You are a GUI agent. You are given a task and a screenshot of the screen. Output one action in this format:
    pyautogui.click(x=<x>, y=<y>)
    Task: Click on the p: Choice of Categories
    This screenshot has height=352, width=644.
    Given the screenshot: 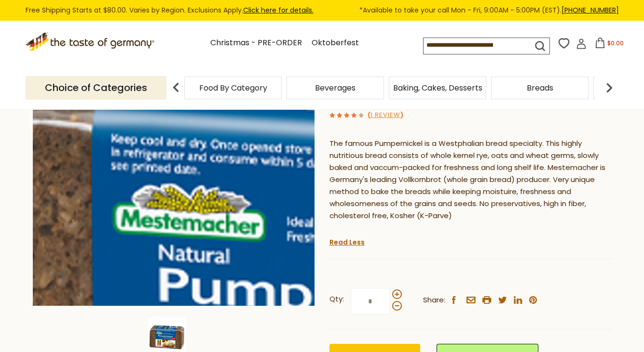 What is the action you would take?
    pyautogui.click(x=96, y=87)
    